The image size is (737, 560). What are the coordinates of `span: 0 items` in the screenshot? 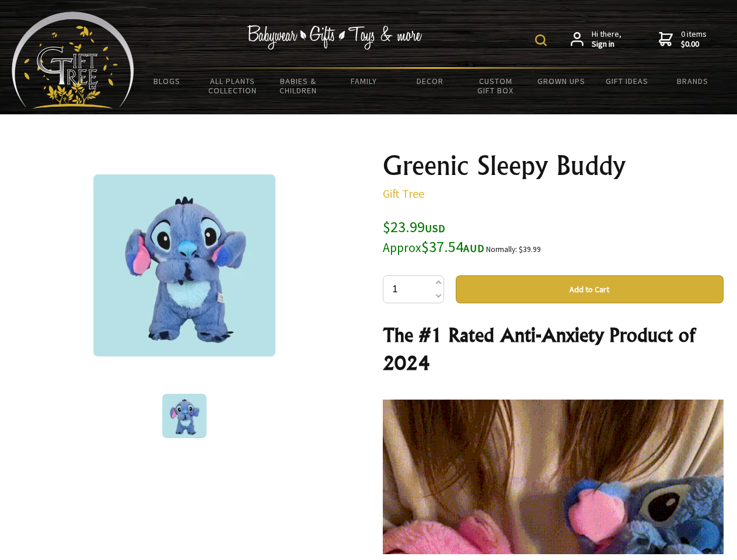 It's located at (693, 39).